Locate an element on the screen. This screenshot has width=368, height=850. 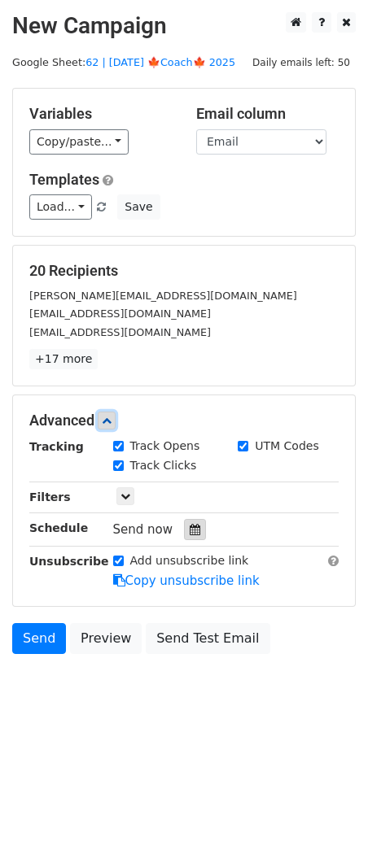
label: Track Opens is located at coordinates (165, 446).